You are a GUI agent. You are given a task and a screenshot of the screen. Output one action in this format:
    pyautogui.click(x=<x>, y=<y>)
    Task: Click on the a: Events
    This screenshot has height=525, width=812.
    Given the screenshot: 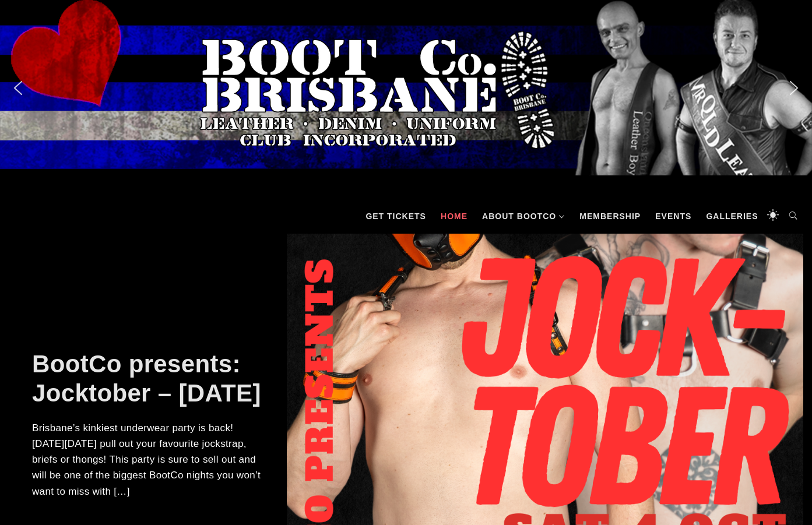 What is the action you would take?
    pyautogui.click(x=673, y=216)
    